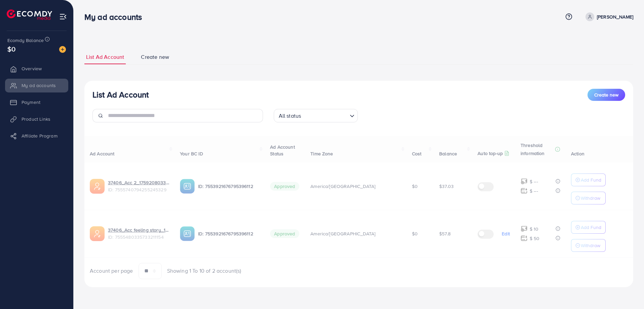  What do you see at coordinates (63, 17) in the screenshot?
I see `img: menu` at bounding box center [63, 17].